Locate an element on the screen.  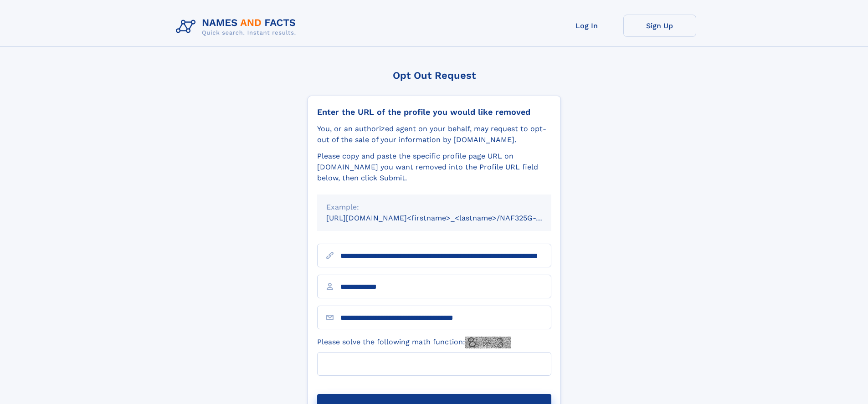
div: Example: is located at coordinates (434, 207).